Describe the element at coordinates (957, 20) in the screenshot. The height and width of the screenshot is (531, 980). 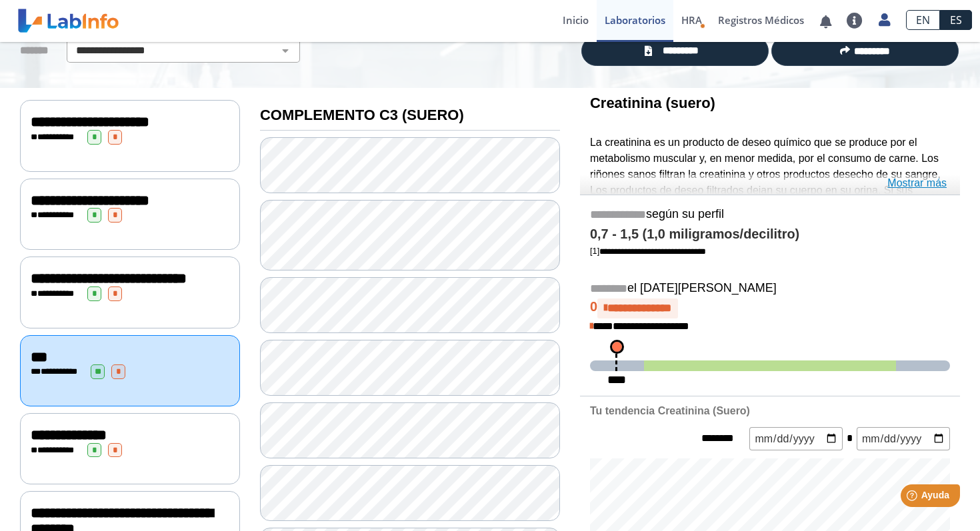
I see `font: ES` at that location.